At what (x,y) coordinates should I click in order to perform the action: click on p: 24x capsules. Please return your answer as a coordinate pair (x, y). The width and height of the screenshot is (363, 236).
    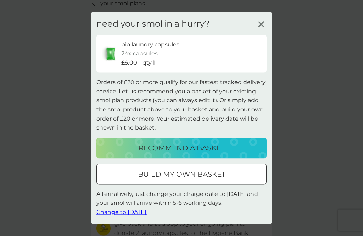
    Looking at the image, I should click on (139, 54).